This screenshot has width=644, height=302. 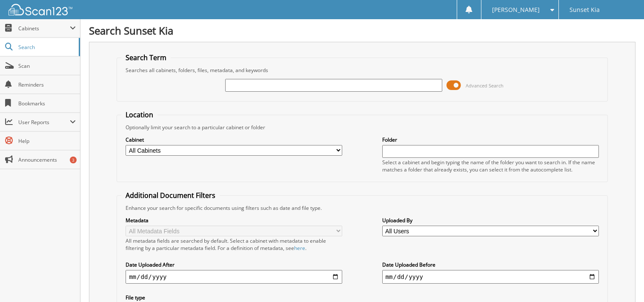 What do you see at coordinates (490, 166) in the screenshot?
I see `div: Select a cabinet and begin typing the name of the folder you want to search in. If the name match...` at bounding box center [490, 166].